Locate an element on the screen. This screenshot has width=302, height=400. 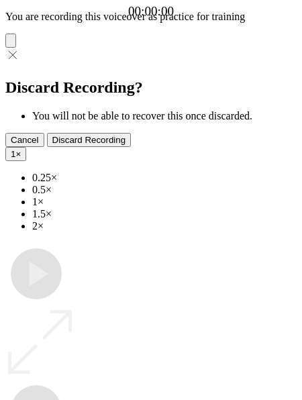
li: 1× is located at coordinates (164, 202).